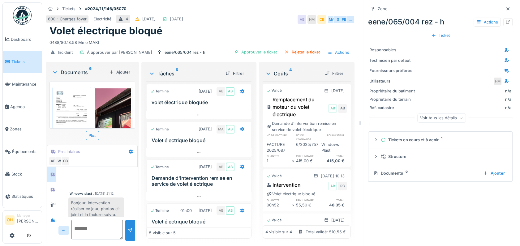  What do you see at coordinates (22, 39) in the screenshot?
I see `a: Dashboard` at bounding box center [22, 39].